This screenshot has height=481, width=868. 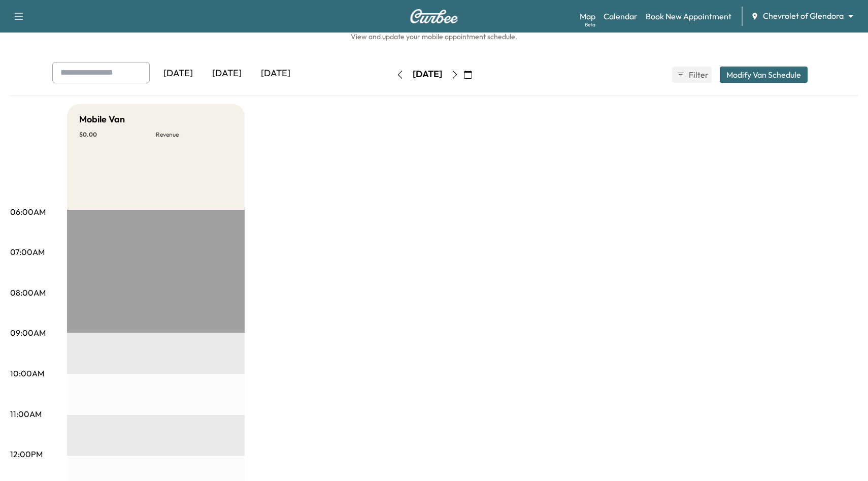 I want to click on div: Beta, so click(x=590, y=24).